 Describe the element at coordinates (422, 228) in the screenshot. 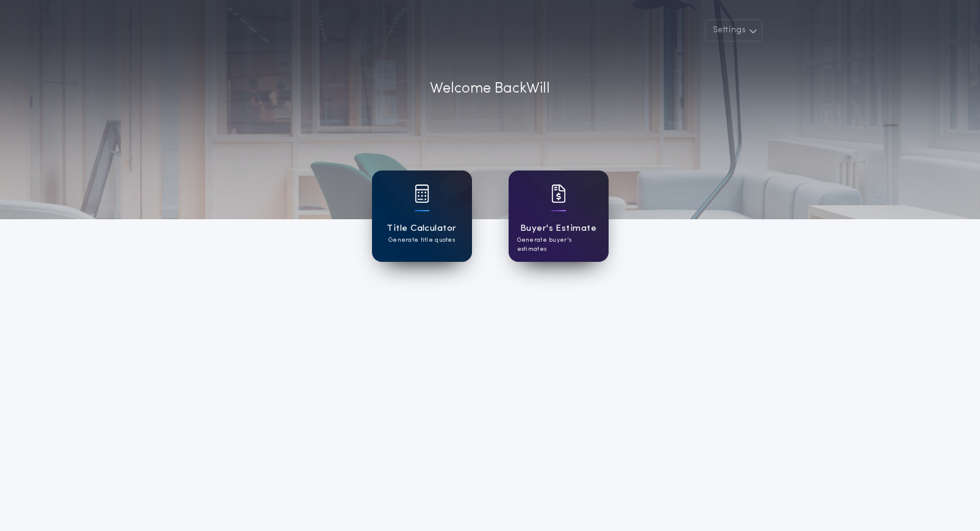

I see `h1: Title Calculator` at that location.